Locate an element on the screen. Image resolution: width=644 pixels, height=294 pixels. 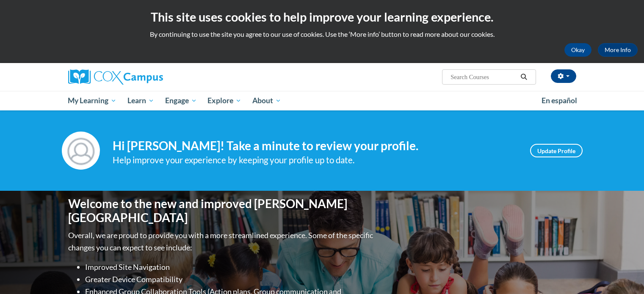
a: My Learning is located at coordinates (92, 101).